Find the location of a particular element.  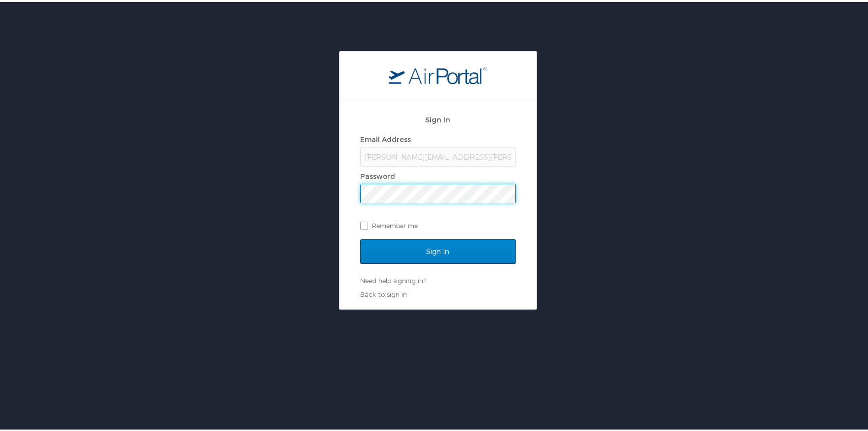

label: Password is located at coordinates (378, 174).